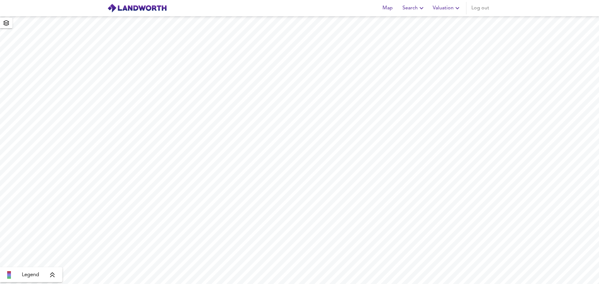 The height and width of the screenshot is (284, 599). What do you see at coordinates (480, 8) in the screenshot?
I see `span: Log out` at bounding box center [480, 8].